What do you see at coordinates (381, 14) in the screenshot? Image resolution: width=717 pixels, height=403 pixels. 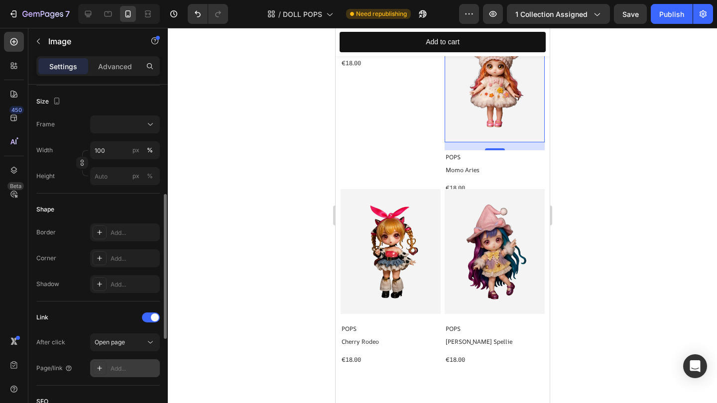 I see `span: Need republishing` at bounding box center [381, 14].